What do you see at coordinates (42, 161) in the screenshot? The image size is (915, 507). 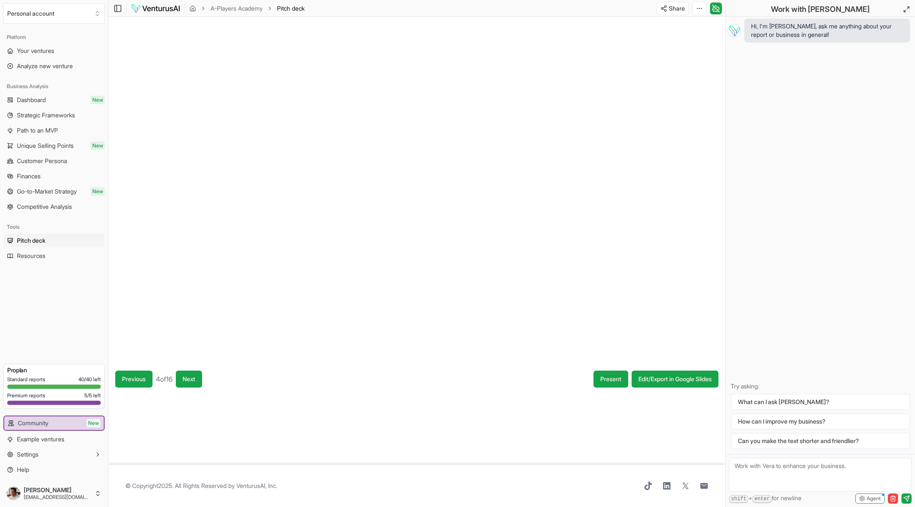 I see `span: Customer Persona` at bounding box center [42, 161].